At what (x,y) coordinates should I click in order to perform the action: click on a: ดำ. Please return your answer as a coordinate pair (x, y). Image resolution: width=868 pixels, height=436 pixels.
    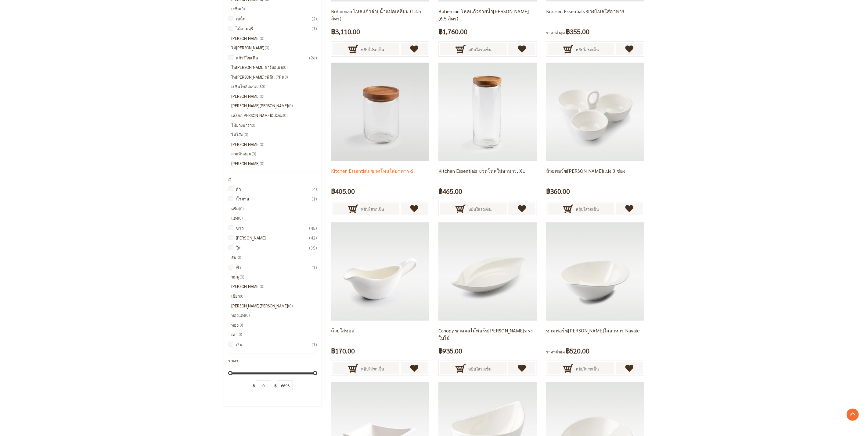
    Looking at the image, I should click on (274, 189).